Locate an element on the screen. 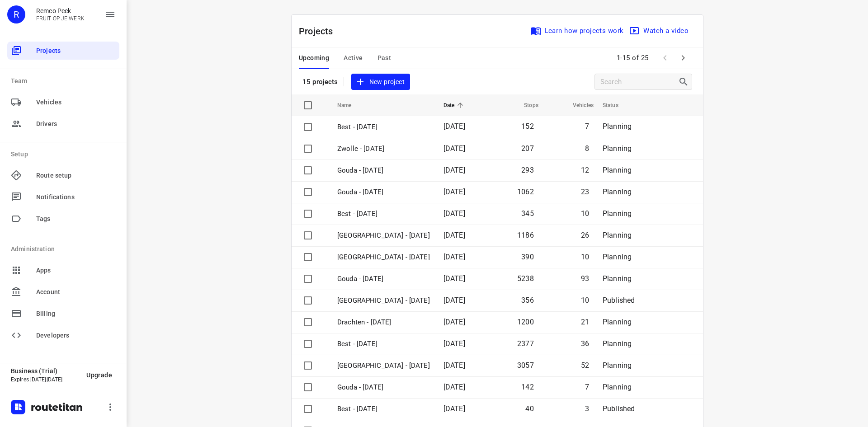  p: Best - Monday is located at coordinates (383, 344).